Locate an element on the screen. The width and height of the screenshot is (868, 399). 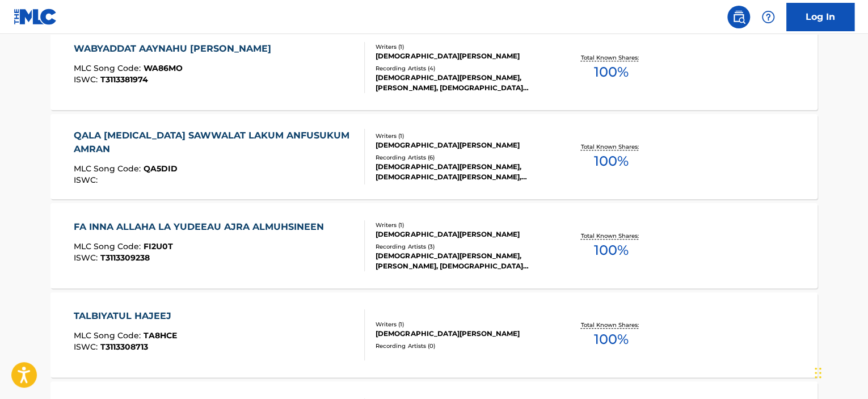
div: Recording Artists ( 4 ) is located at coordinates (461, 68).